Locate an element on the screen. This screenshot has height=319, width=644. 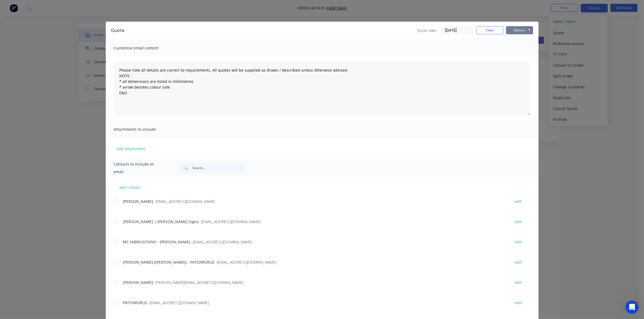
textarea: Please note all details are correct to requirements. All quotes will be supplied as drawn / descr... is located at coordinates (322, 89).